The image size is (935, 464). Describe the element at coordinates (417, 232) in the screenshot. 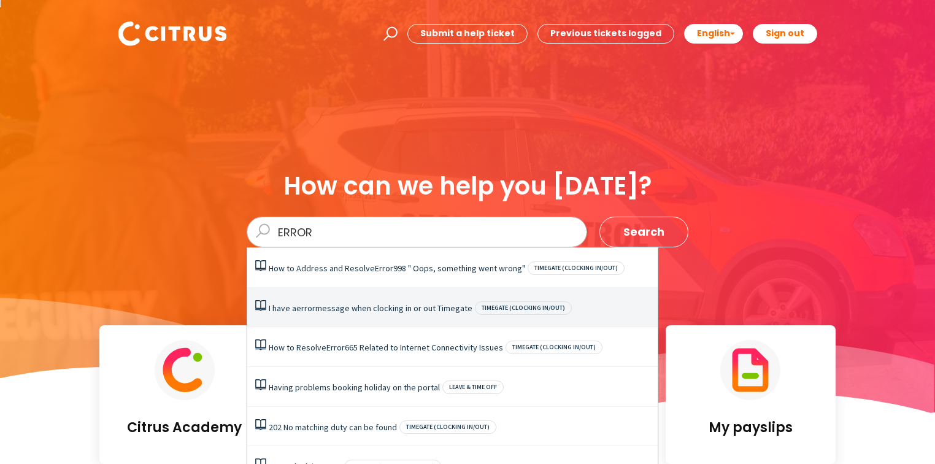

I see `input: I need help with......` at that location.